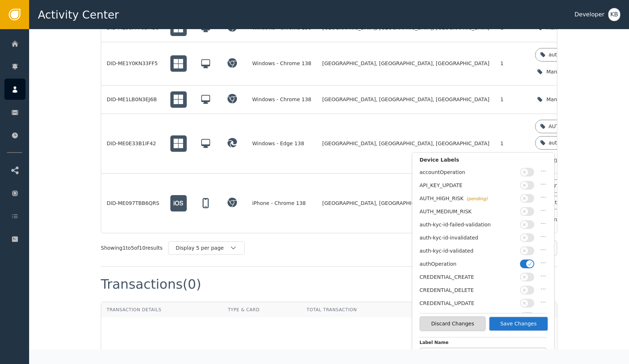 The width and height of the screenshot is (629, 364). I want to click on button: KB, so click(615, 14).